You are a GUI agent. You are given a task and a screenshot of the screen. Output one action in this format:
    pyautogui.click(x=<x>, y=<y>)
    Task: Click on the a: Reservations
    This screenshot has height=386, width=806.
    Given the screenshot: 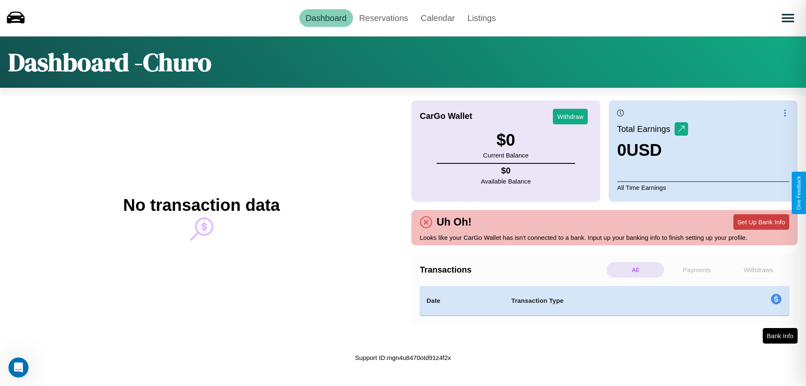 What is the action you would take?
    pyautogui.click(x=384, y=18)
    